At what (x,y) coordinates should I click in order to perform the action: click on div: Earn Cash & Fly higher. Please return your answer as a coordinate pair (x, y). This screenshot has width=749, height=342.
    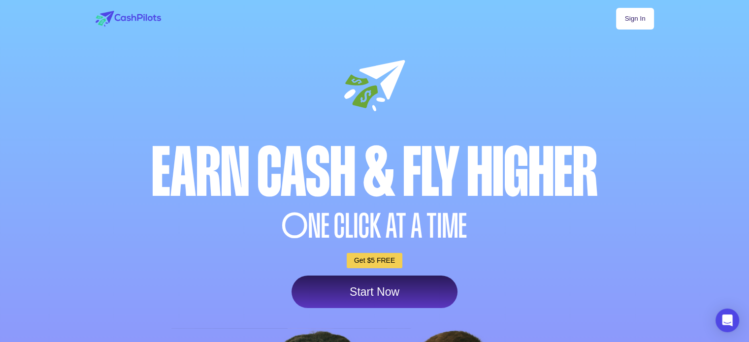
    Looking at the image, I should click on (375, 172).